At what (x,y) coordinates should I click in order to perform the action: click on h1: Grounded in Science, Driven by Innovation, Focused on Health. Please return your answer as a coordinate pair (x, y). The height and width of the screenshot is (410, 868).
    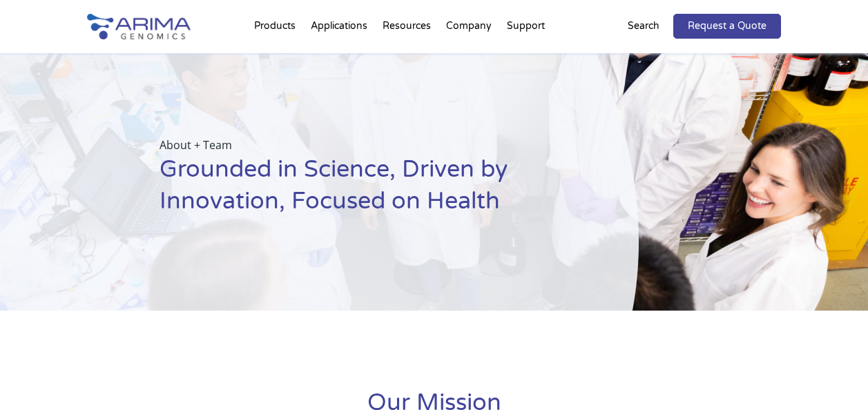
    Looking at the image, I should click on (365, 191).